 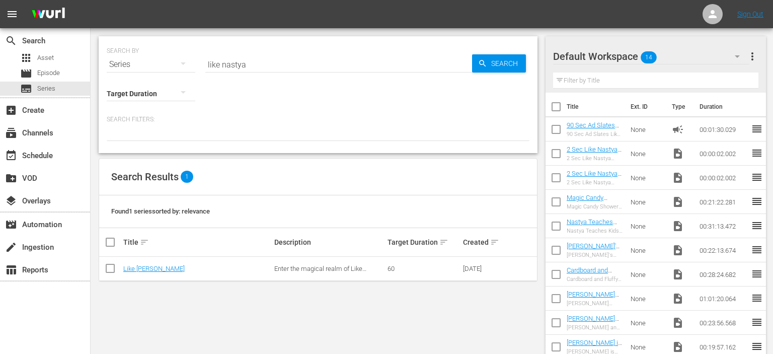 I want to click on div: 2 Sec Like Nastya Bumper 02, so click(x=594, y=158).